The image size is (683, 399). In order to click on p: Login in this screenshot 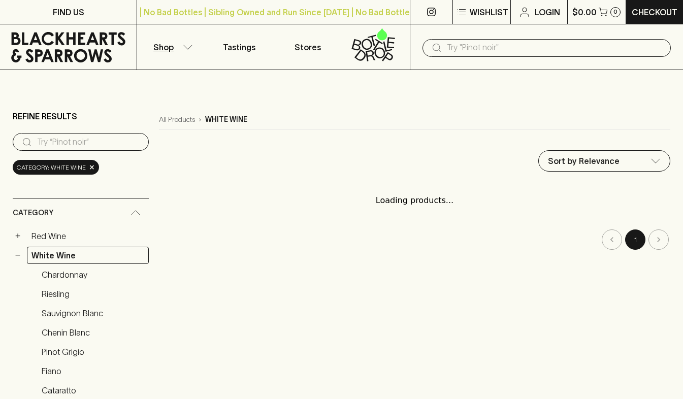, I will do `click(548, 12)`.